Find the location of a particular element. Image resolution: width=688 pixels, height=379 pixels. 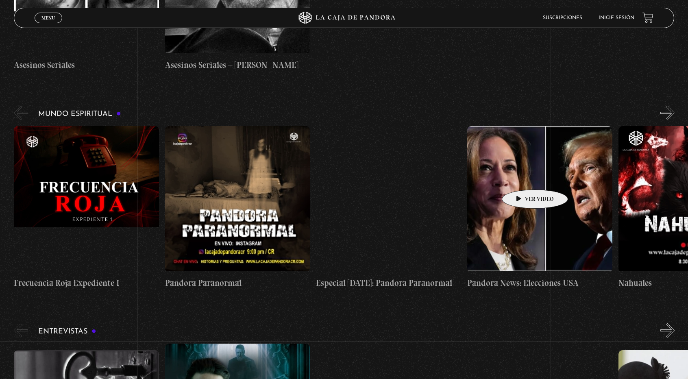

a: Frecuencia Roja Expediente I is located at coordinates (86, 208).